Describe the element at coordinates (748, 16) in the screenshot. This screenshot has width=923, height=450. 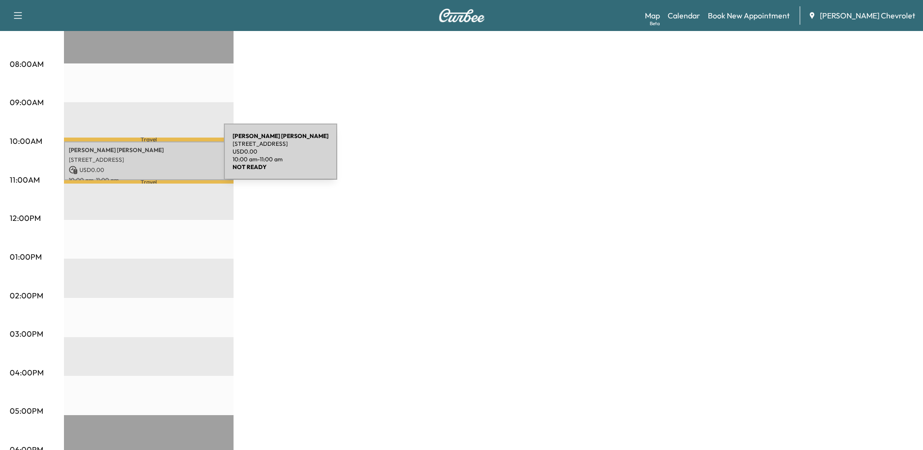
I see `a: Book New Appointment` at that location.